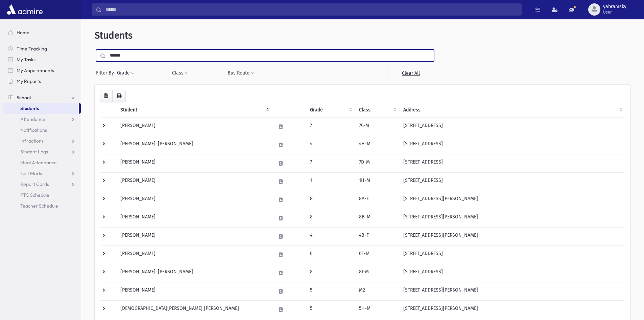  What do you see at coordinates (331, 181) in the screenshot?
I see `td: 1` at bounding box center [331, 181].